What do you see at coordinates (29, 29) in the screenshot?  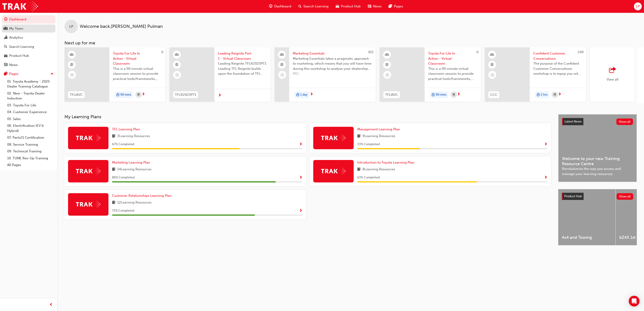 I see `a: My Team` at bounding box center [29, 29].